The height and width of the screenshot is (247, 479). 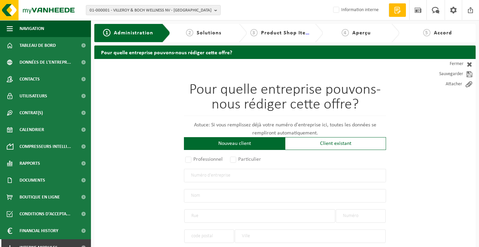 I want to click on span: 5, so click(x=427, y=33).